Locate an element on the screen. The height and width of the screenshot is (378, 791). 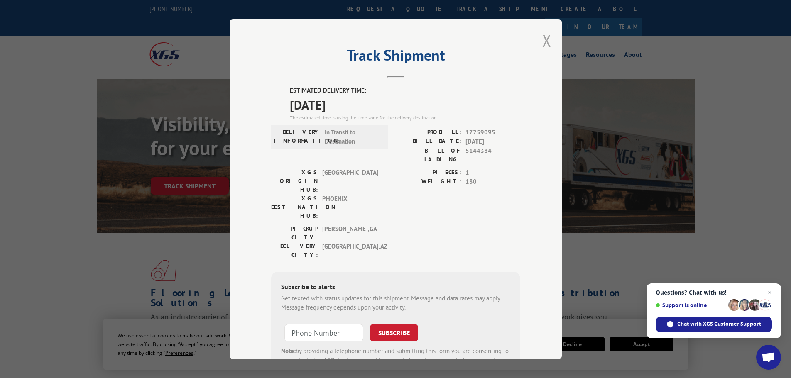
span: 5144384 is located at coordinates (493, 155).